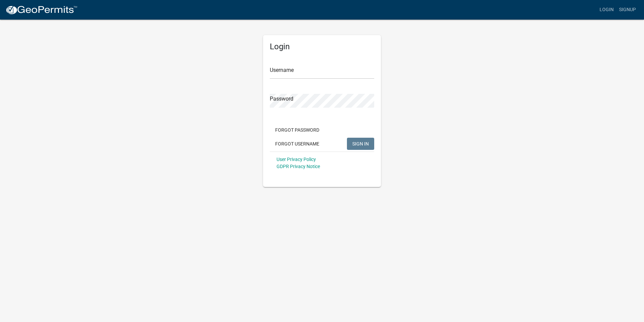 The height and width of the screenshot is (322, 644). I want to click on a: Login, so click(607, 10).